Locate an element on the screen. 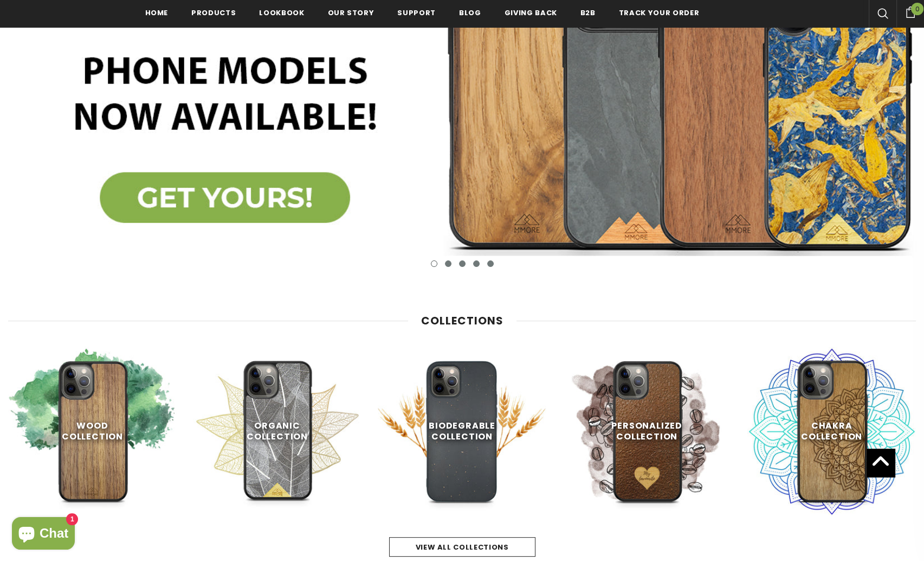 The image size is (924, 561). button: 1 is located at coordinates (434, 263).